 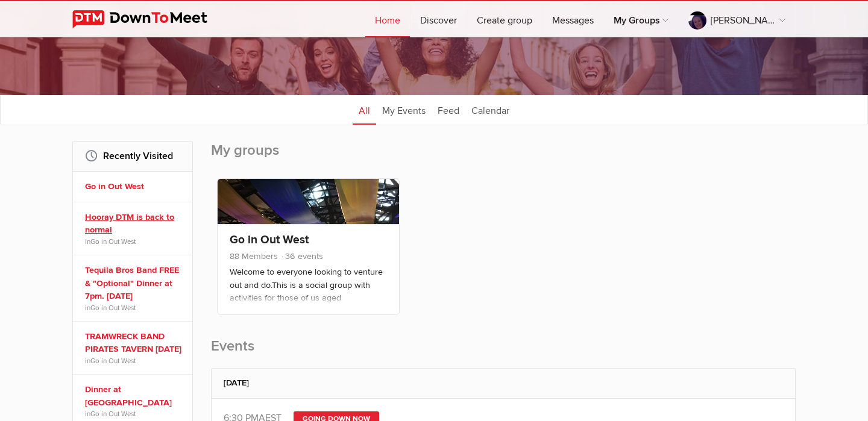 I want to click on span: 88 Members, so click(x=254, y=256).